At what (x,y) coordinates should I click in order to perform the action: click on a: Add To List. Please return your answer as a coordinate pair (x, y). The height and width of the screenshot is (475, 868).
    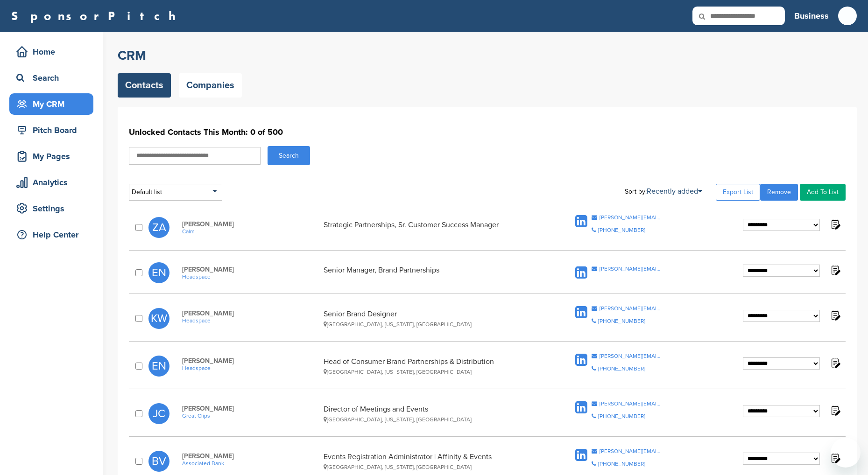
    Looking at the image, I should click on (823, 192).